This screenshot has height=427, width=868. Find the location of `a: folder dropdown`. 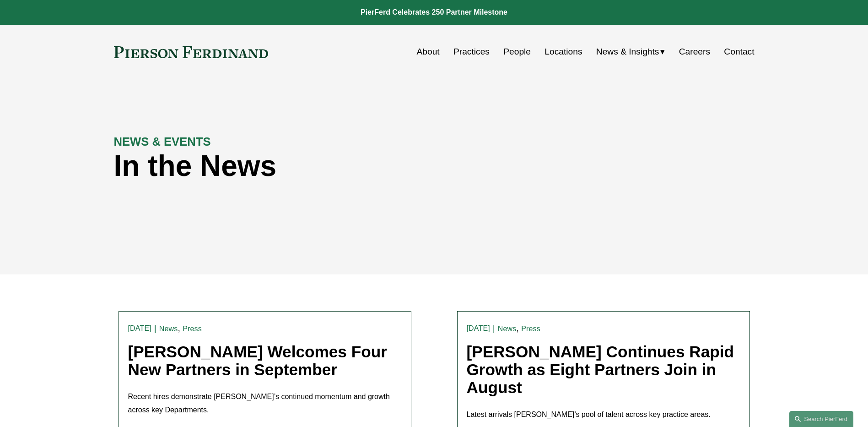

a: folder dropdown is located at coordinates (631, 52).